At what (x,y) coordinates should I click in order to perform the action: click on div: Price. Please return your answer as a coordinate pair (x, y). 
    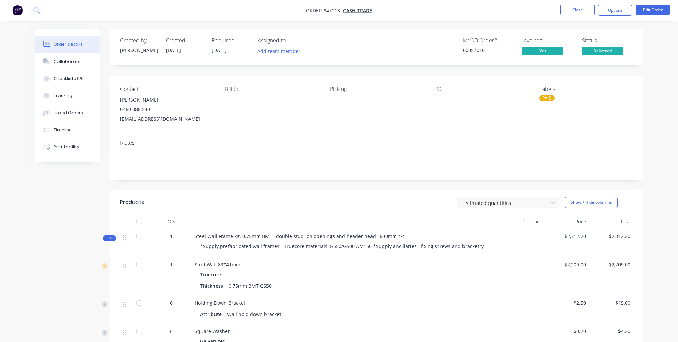
    Looking at the image, I should click on (567, 222).